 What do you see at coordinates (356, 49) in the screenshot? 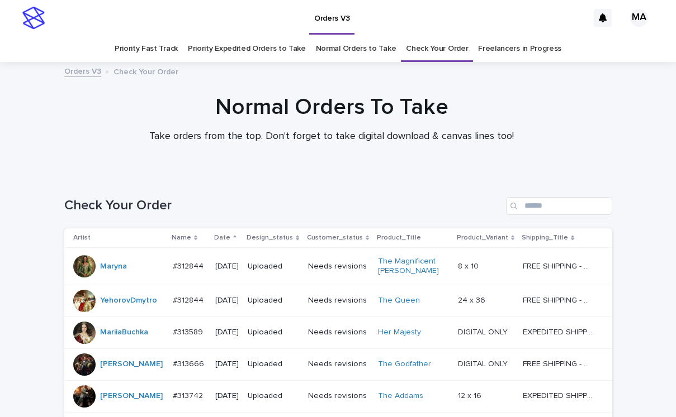
I see `a: Normal Orders to Take` at bounding box center [356, 49].